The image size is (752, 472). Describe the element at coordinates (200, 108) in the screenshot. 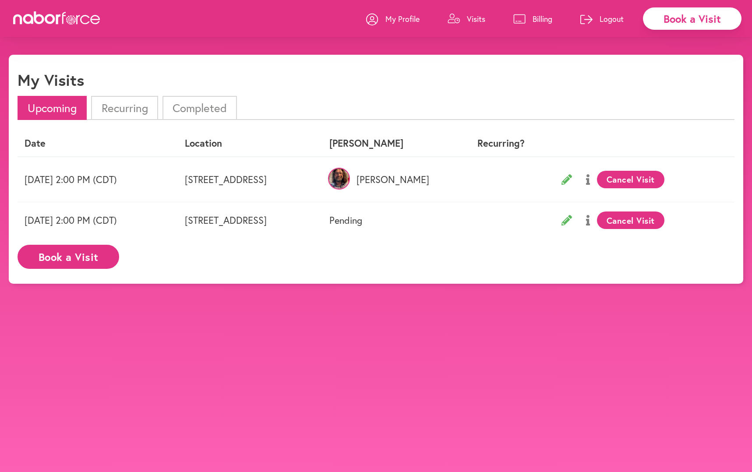

I see `li: Completed` at that location.